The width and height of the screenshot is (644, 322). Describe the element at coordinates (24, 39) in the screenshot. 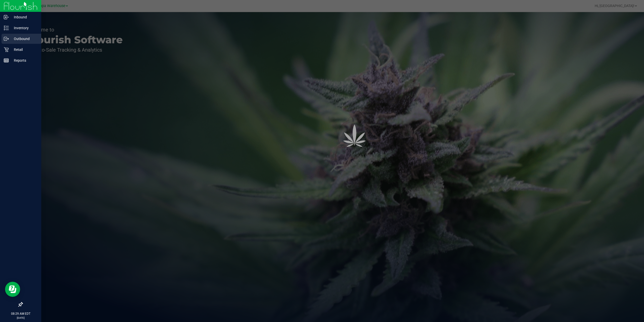

I see `p: Outbound` at that location.